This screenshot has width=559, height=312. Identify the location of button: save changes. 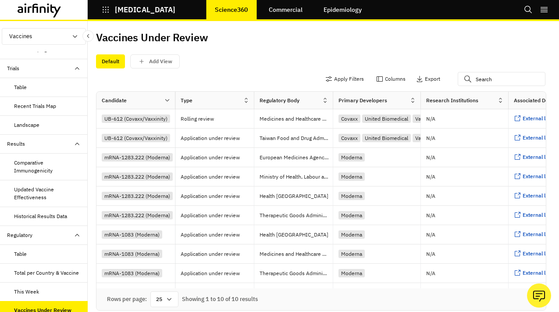
(155, 61).